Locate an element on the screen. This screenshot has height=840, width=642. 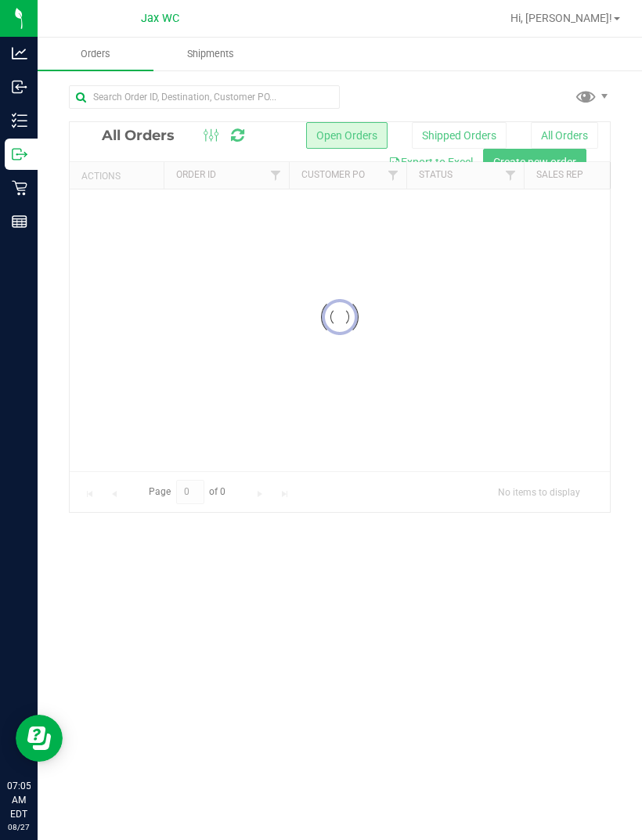
p: 08/27 is located at coordinates (18, 827).